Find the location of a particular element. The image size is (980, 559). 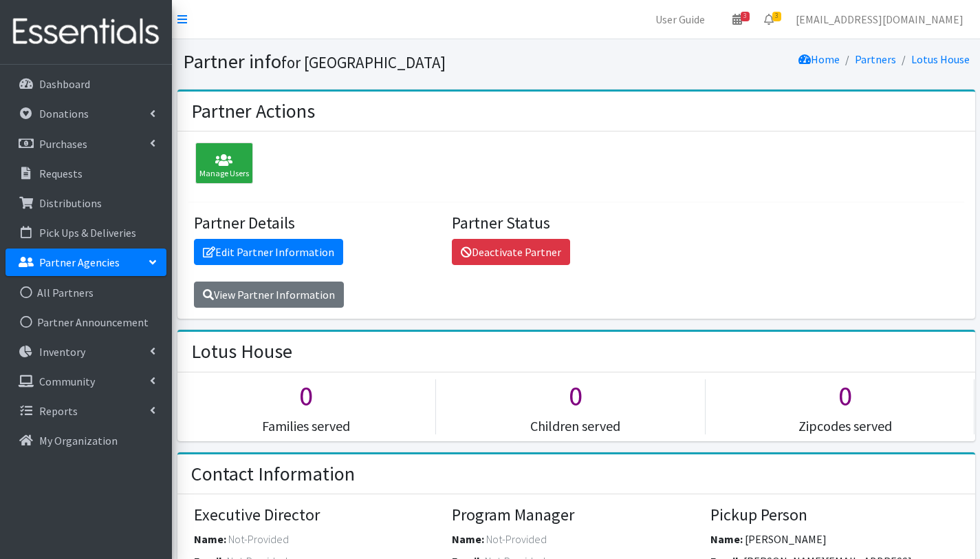

a: Donations is located at coordinates (86, 114).